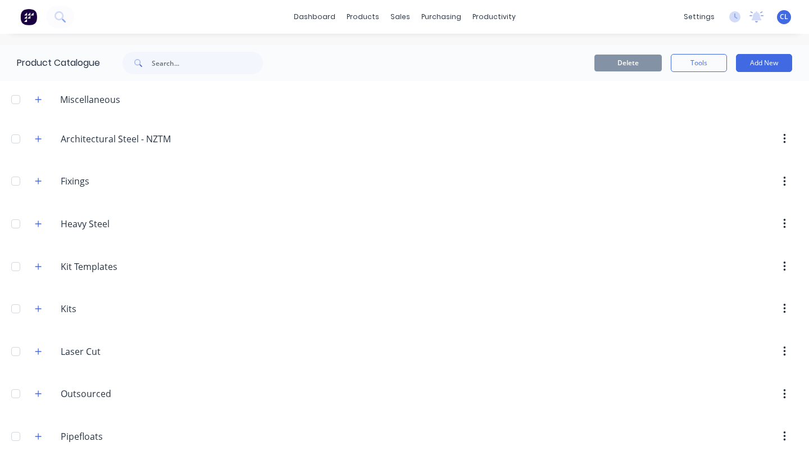 This screenshot has height=464, width=809. Describe the element at coordinates (699, 17) in the screenshot. I see `div: settings` at that location.